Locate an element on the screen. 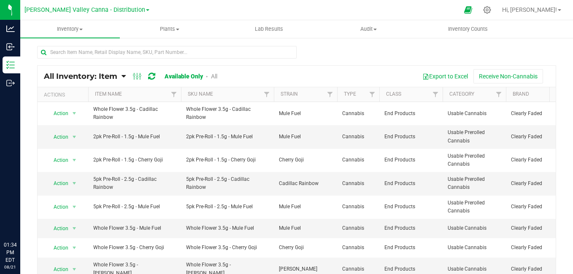  a: Plants is located at coordinates (170, 29).